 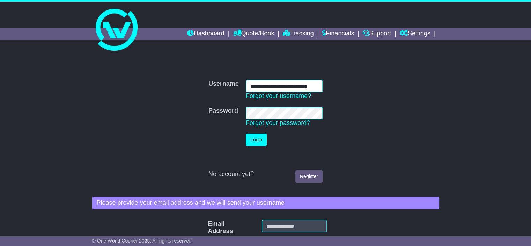 What do you see at coordinates (254, 34) in the screenshot?
I see `a: Quote/Book` at bounding box center [254, 34].